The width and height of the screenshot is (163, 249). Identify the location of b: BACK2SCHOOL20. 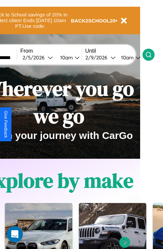
(93, 20).